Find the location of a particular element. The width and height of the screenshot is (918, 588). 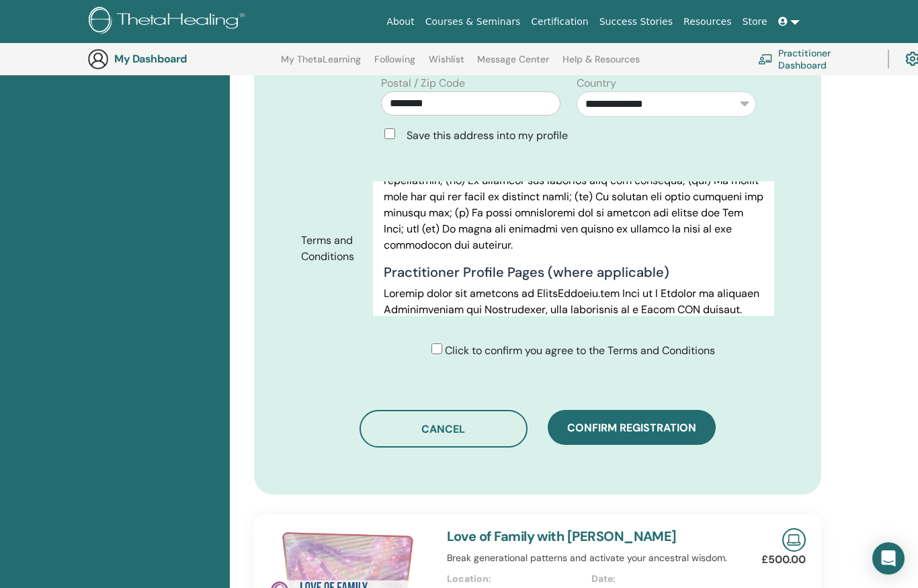

span: Cancel is located at coordinates (443, 428).